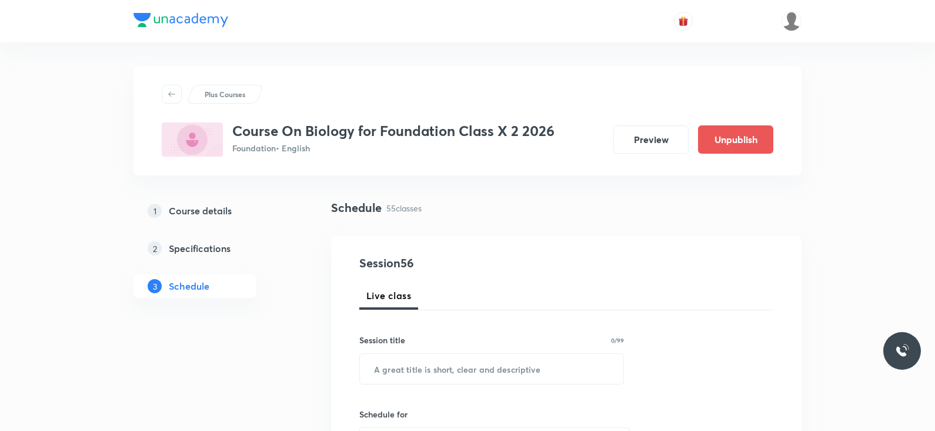 This screenshot has height=431, width=935. Describe the element at coordinates (155, 211) in the screenshot. I see `p: 1` at that location.